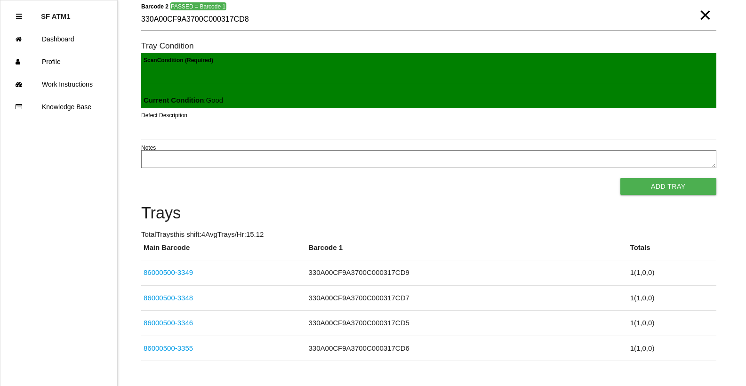  I want to click on p: SF ATM1, so click(56, 13).